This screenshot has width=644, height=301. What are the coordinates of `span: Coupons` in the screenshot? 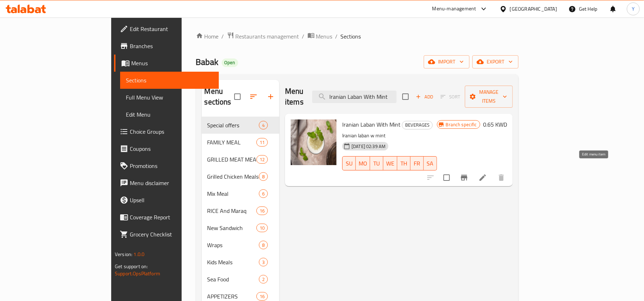 It's located at (171, 149).